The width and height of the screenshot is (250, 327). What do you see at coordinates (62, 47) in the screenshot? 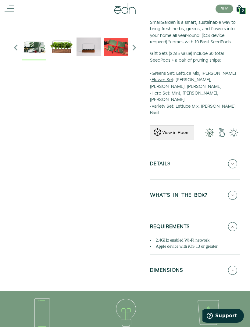
I see `img: Official-EDN-SMALLGARDEN-HERB-HERO-SLV-2000px_1024x.png` at bounding box center [62, 47].